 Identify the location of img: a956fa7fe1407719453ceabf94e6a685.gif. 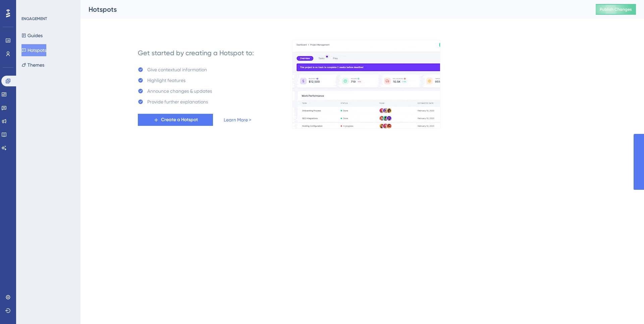
(366, 84).